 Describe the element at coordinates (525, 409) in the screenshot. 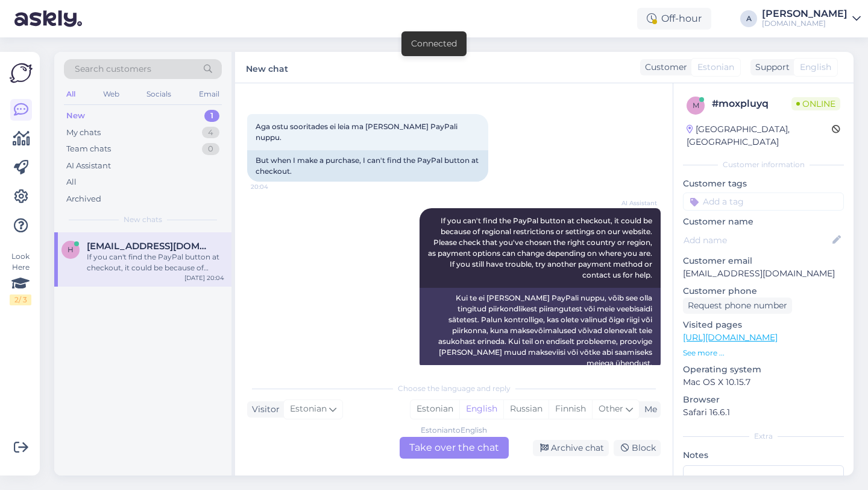

I see `div: Russian` at that location.